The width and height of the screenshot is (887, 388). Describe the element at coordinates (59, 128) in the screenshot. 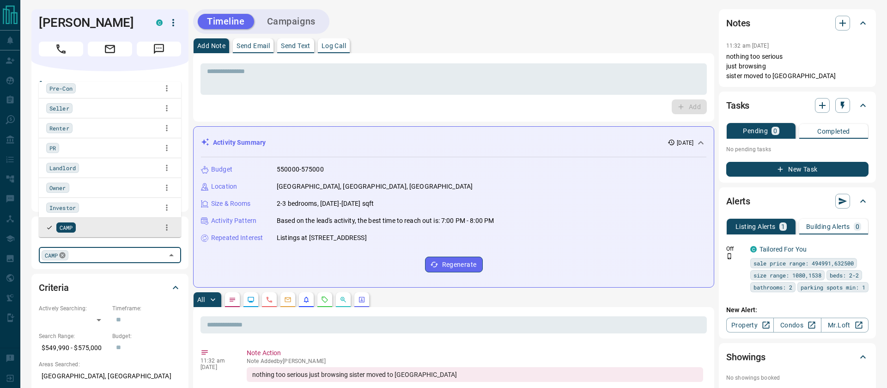

I see `span: Renter` at that location.